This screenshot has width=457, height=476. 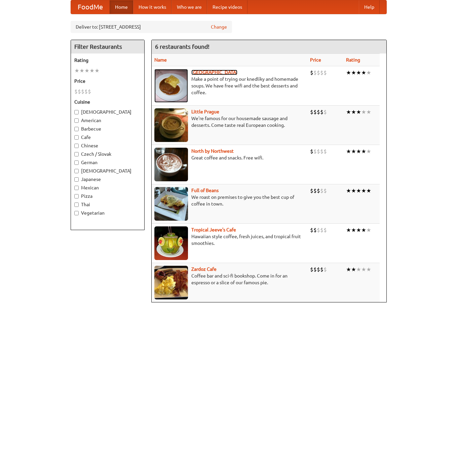 I want to click on label: Thai, so click(x=108, y=204).